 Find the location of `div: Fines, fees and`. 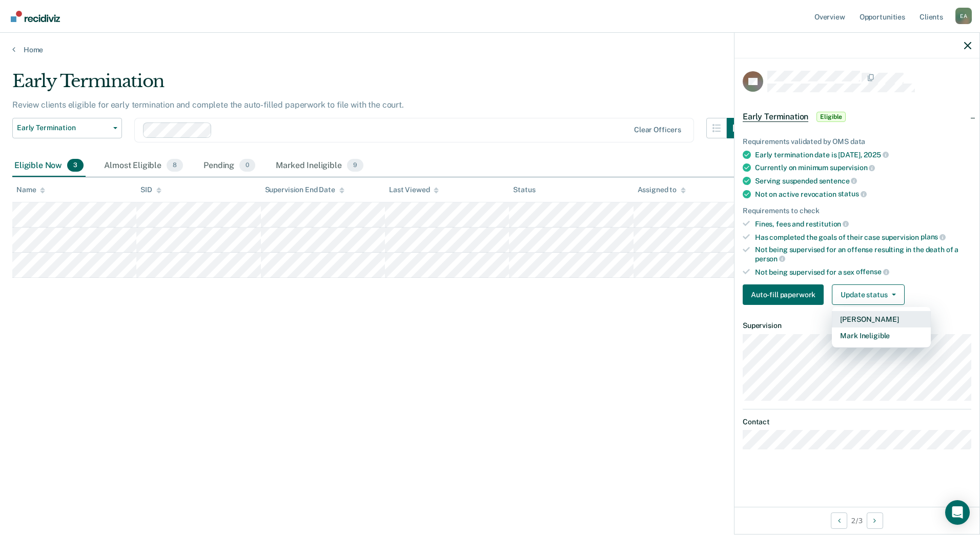

div: Fines, fees and is located at coordinates (863, 224).